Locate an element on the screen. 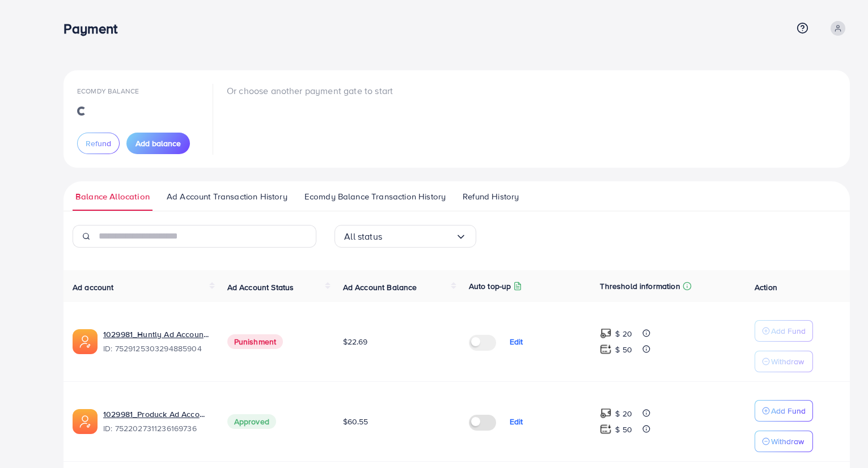 The image size is (868, 468). span: Refund History is located at coordinates (490, 197).